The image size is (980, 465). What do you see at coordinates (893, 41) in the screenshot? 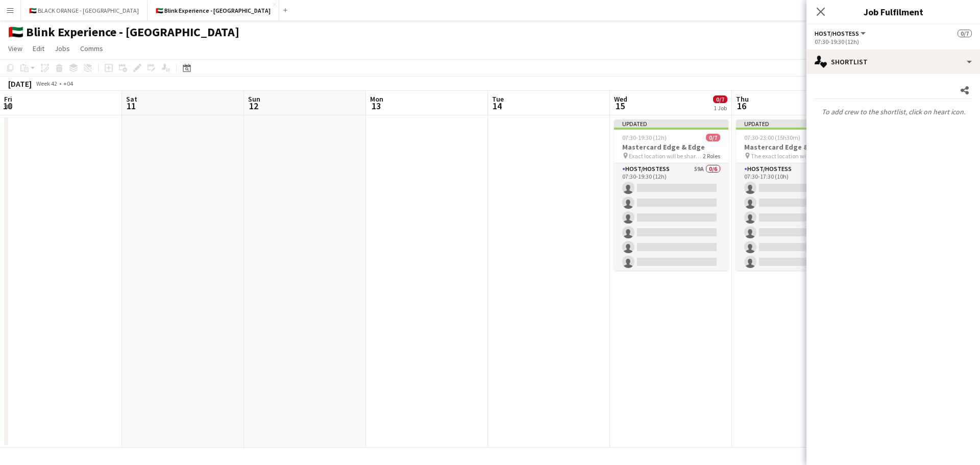
I see `div: 07:30-19:30 (12h)` at bounding box center [893, 41].